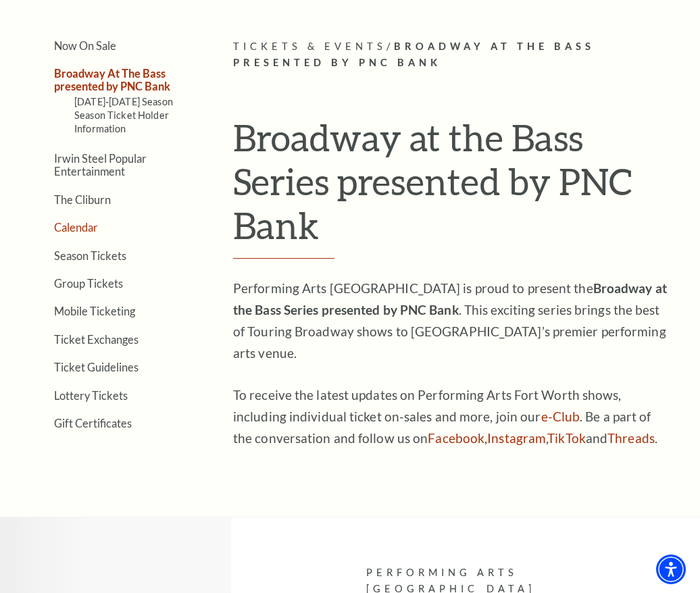 This screenshot has height=593, width=700. Describe the element at coordinates (561, 416) in the screenshot. I see `a: e-Club` at that location.